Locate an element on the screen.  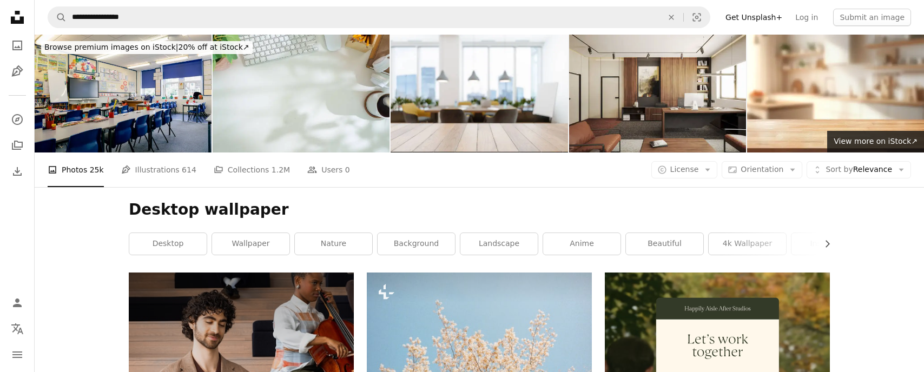
a: nature is located at coordinates (333, 244).